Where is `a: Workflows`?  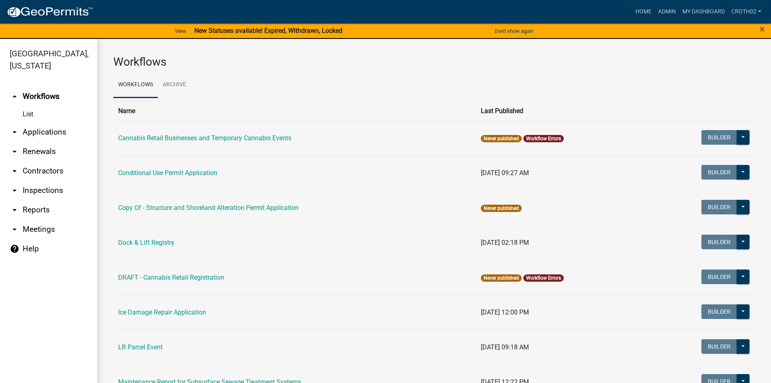 a: Workflows is located at coordinates (136, 85).